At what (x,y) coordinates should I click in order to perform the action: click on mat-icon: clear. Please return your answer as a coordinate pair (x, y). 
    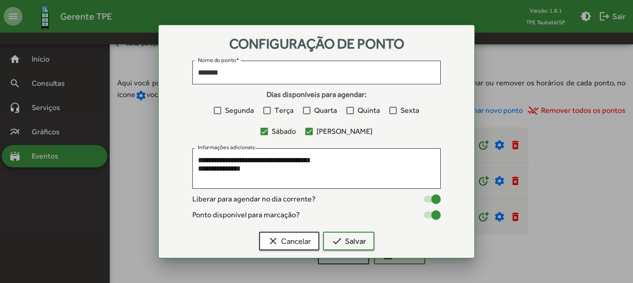
    Looking at the image, I should click on (273, 241).